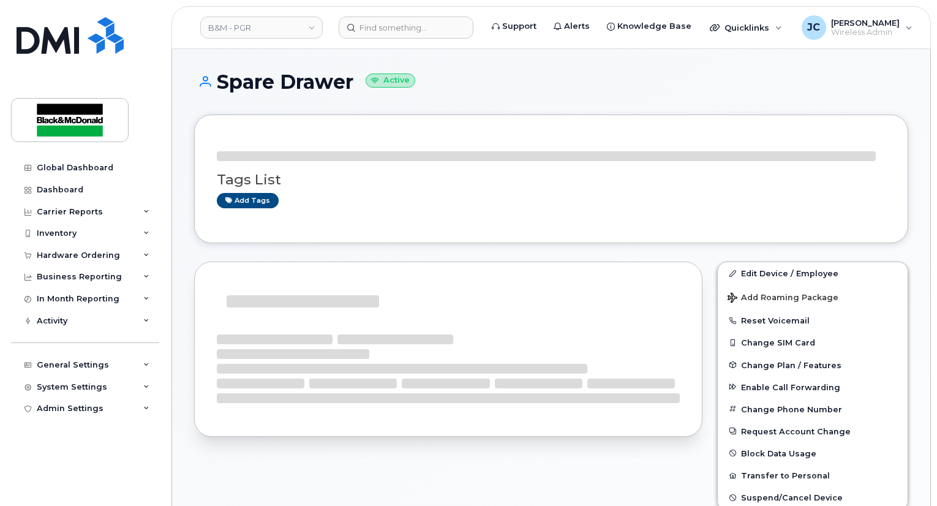 This screenshot has width=937, height=506. I want to click on button: Add Roaming Package, so click(813, 296).